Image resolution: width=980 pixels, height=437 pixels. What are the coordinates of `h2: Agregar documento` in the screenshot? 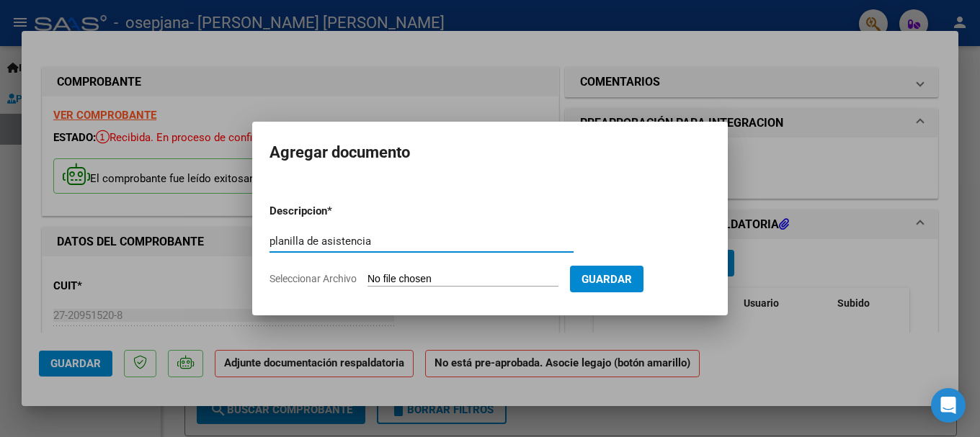 It's located at (490, 153).